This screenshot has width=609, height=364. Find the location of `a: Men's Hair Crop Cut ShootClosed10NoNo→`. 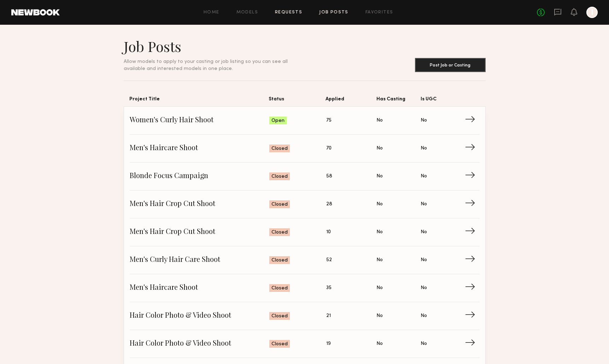

a: Men's Hair Crop Cut ShootClosed10NoNo→ is located at coordinates (304, 232).